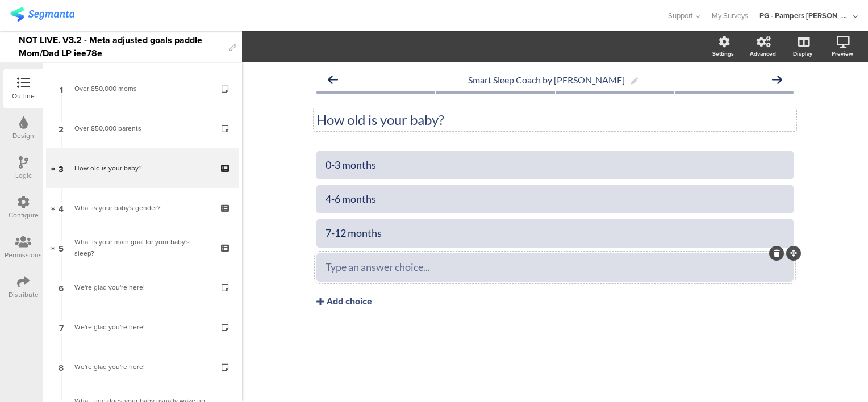  I want to click on div: Add choice, so click(350, 301).